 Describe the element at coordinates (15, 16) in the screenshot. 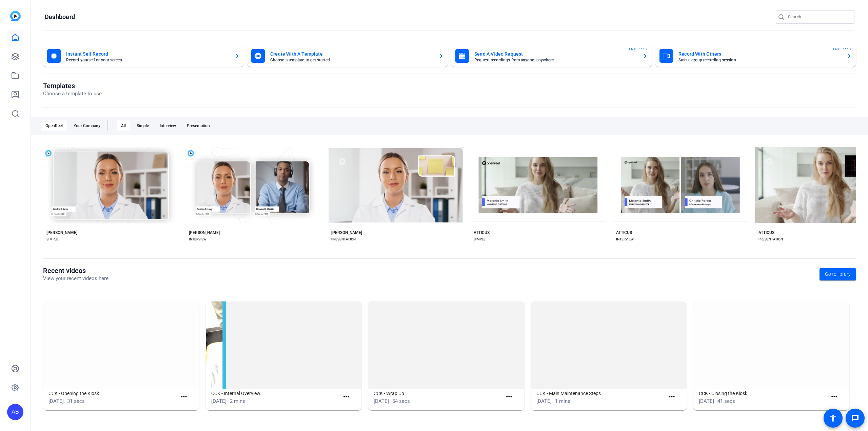

I see `img: blue-gradient.svg` at that location.